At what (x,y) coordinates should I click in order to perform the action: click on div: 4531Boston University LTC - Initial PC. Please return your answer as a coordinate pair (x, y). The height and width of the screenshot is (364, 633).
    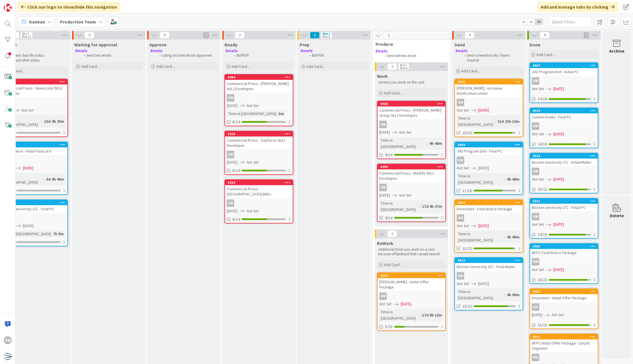
    Looking at the image, I should click on (564, 205).